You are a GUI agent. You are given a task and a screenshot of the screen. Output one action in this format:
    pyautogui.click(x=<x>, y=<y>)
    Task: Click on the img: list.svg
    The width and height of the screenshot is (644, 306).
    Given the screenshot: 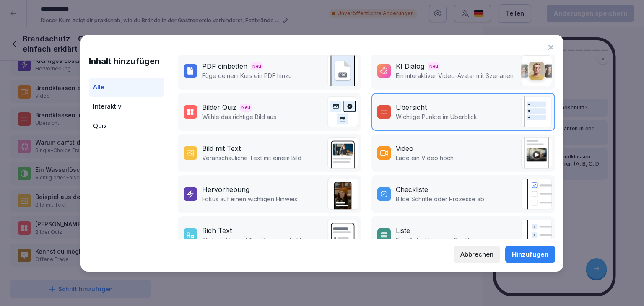 What is the action you would take?
    pyautogui.click(x=536, y=235)
    